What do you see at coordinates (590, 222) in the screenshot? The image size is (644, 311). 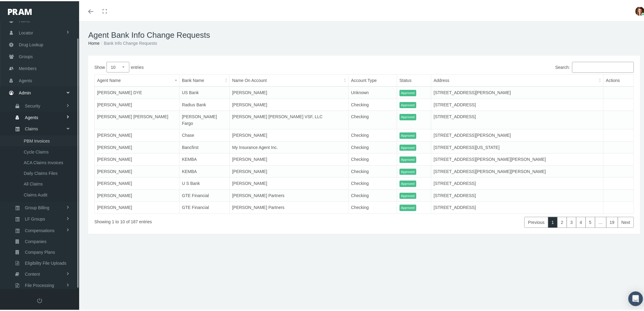 I see `a: 5` at bounding box center [590, 222].